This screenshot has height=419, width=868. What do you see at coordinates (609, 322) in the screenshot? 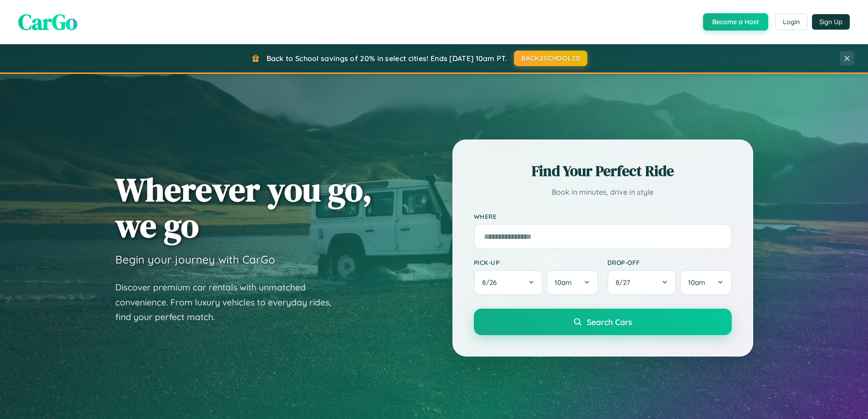
I see `span: Search Cars` at bounding box center [609, 322].